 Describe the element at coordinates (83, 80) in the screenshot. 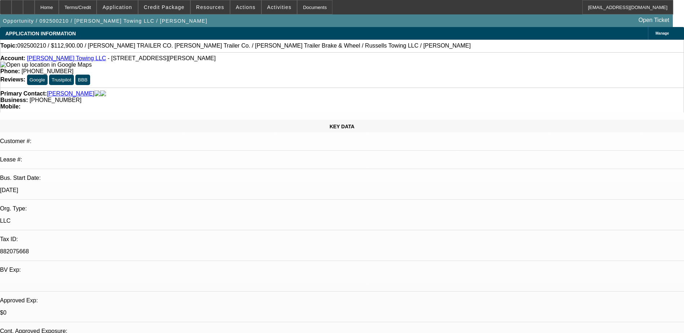

I see `button: BBB` at that location.